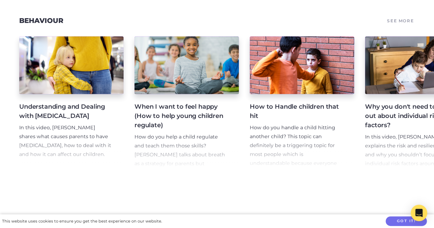  What do you see at coordinates (296, 168) in the screenshot?
I see `p: How do you handle a child hitting another child? This topic can definitely be a triggering topic ...` at bounding box center [296, 168].